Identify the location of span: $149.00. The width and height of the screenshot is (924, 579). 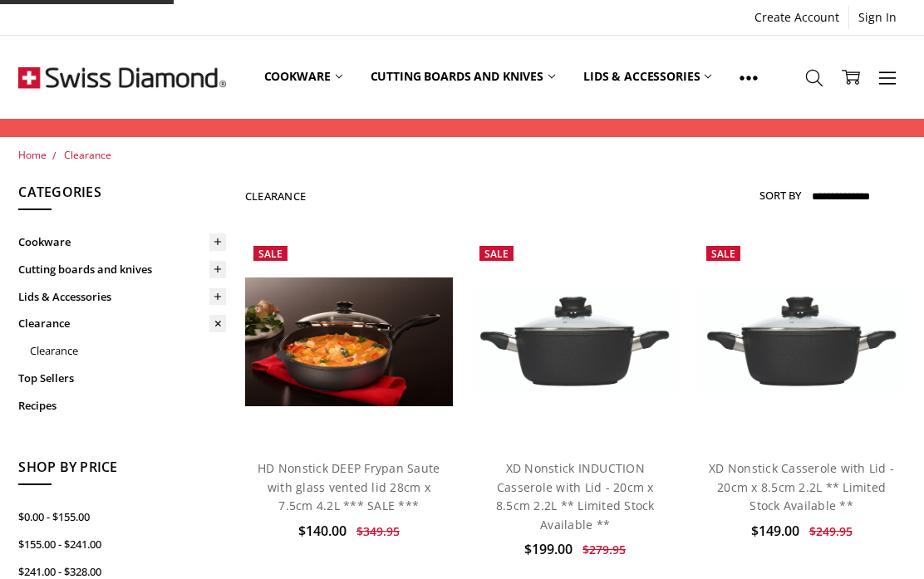
(776, 531).